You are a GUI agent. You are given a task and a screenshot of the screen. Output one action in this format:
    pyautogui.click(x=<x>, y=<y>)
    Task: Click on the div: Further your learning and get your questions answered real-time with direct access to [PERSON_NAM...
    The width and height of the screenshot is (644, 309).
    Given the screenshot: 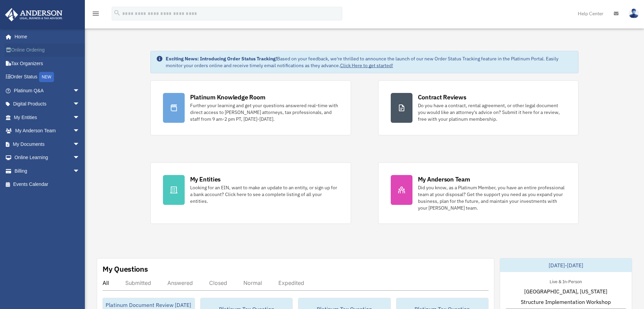 What is the action you would take?
    pyautogui.click(x=264, y=112)
    